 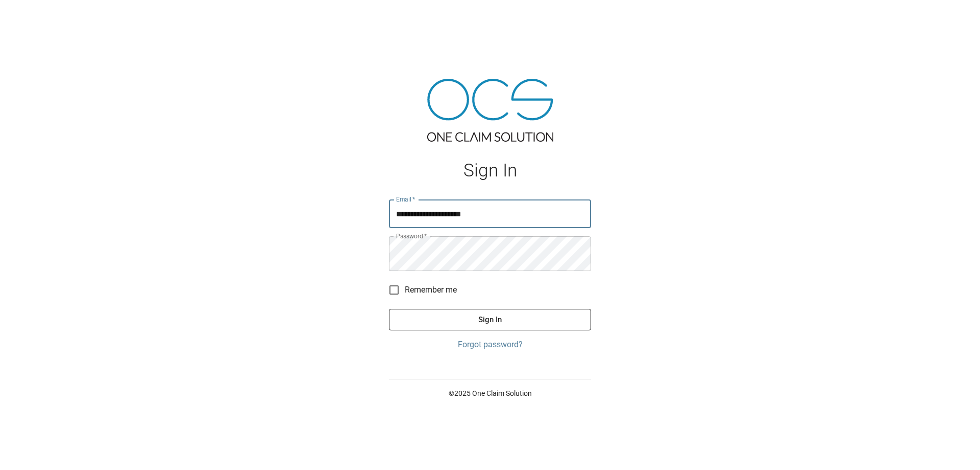 I want to click on span: Remember me, so click(x=431, y=289).